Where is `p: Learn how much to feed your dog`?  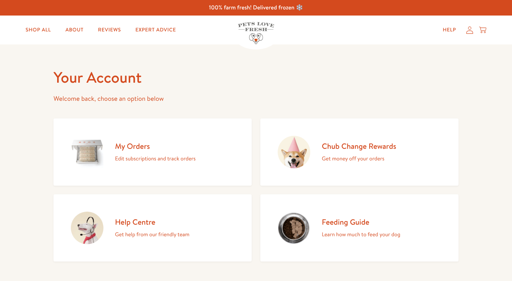
p: Learn how much to feed your dog is located at coordinates (361, 234).